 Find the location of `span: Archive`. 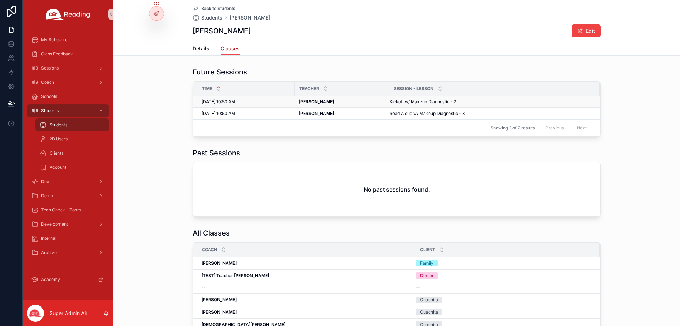

span: Archive is located at coordinates (49, 252).